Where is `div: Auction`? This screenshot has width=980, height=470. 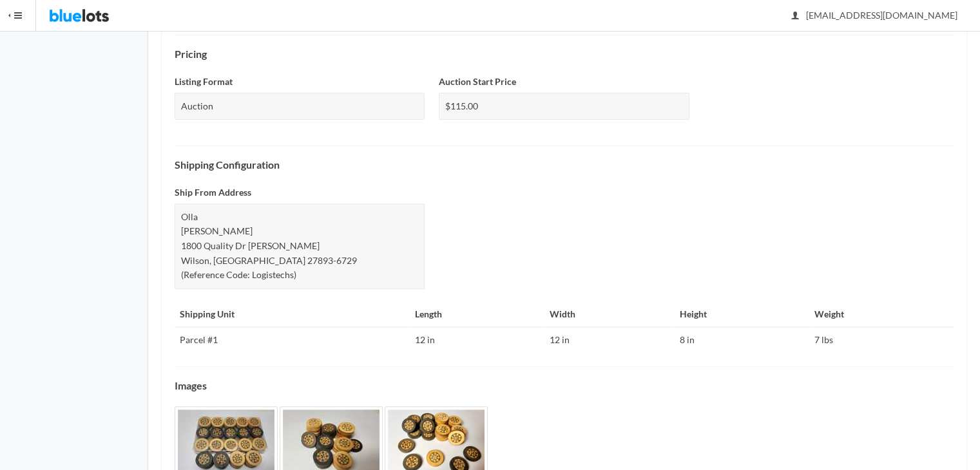 div: Auction is located at coordinates (300, 106).